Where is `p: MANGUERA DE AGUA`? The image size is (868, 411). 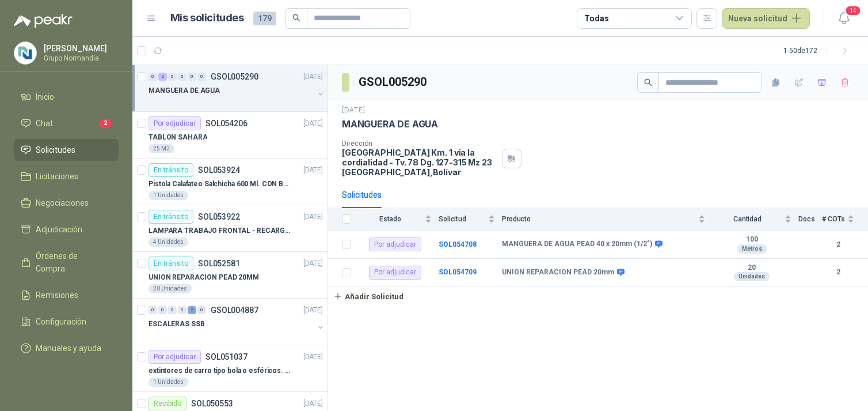 p: MANGUERA DE AGUA is located at coordinates (389, 124).